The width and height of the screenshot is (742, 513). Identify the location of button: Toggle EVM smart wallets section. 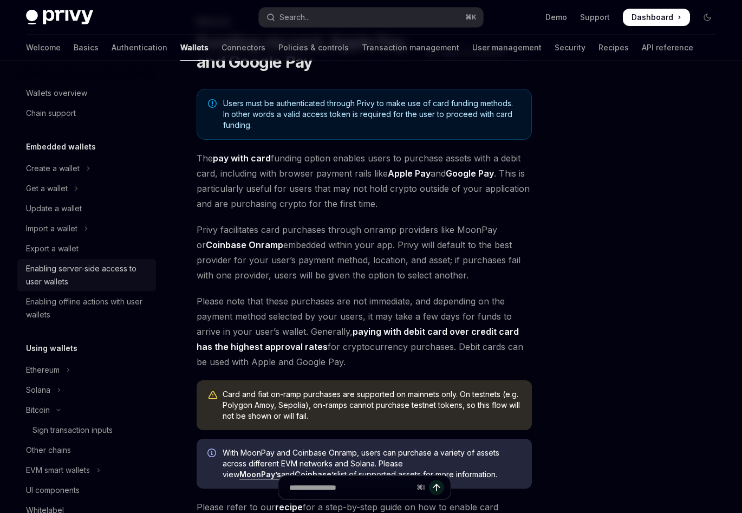
(87, 470).